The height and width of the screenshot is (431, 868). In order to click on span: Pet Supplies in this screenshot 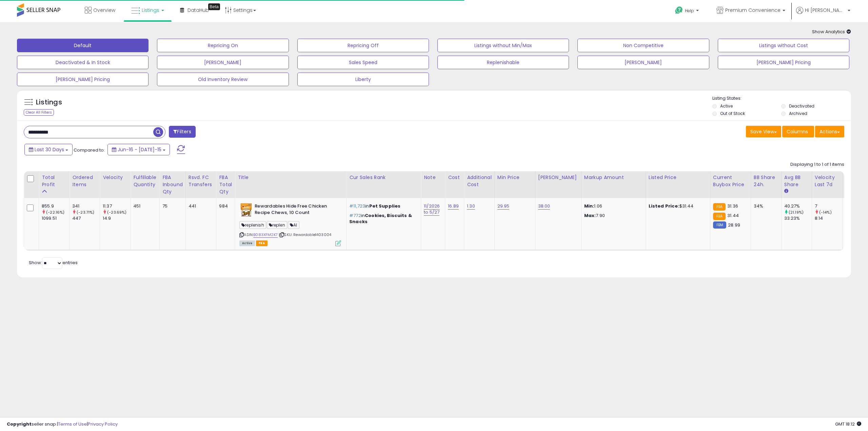, I will do `click(385, 206)`.